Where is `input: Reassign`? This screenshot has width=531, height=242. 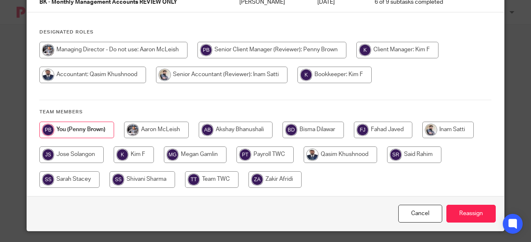
input: Reassign is located at coordinates (470, 214).